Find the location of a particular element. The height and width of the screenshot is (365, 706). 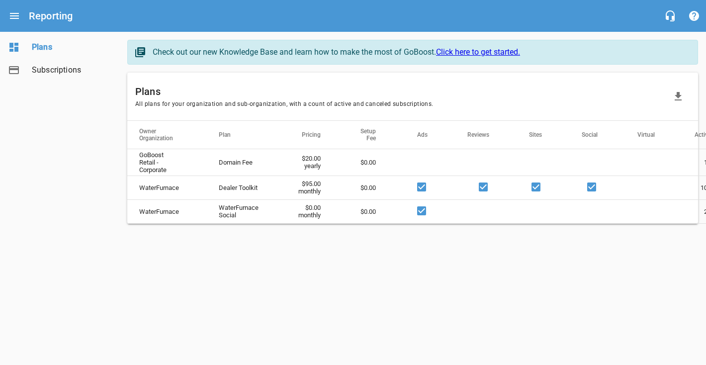

td: $95.00 monthly is located at coordinates (317, 187).